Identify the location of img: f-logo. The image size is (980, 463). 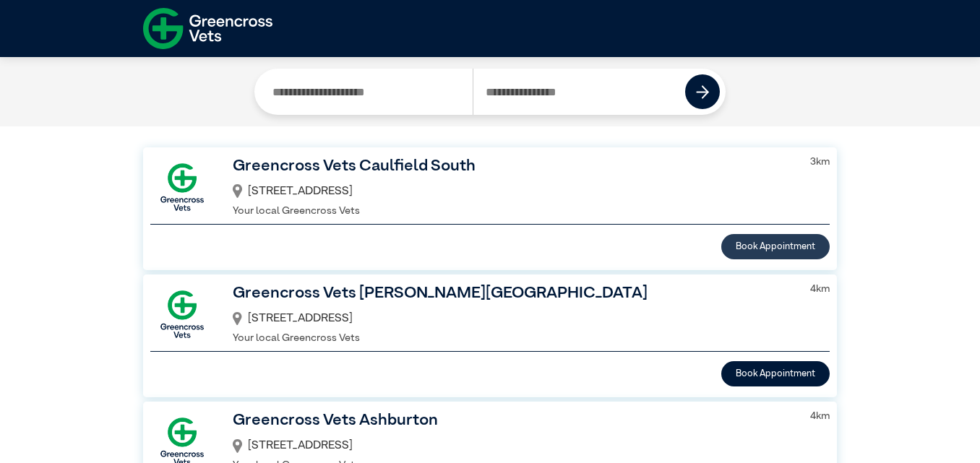
(207, 28).